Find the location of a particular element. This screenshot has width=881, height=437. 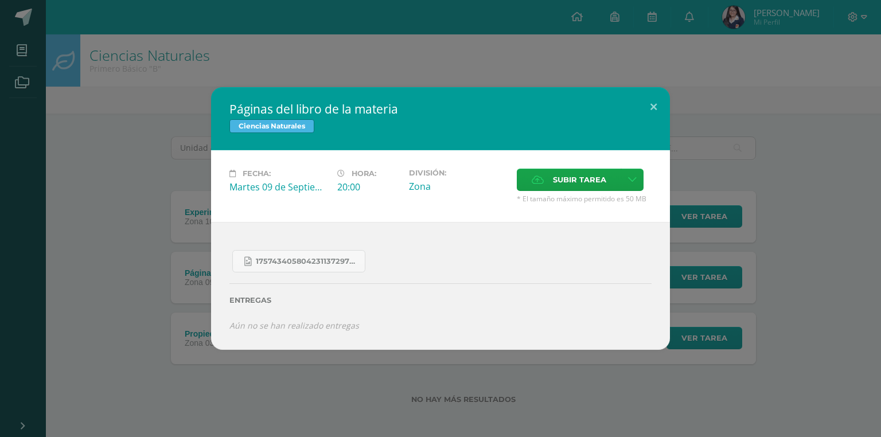

label: Entregas is located at coordinates (440, 300).